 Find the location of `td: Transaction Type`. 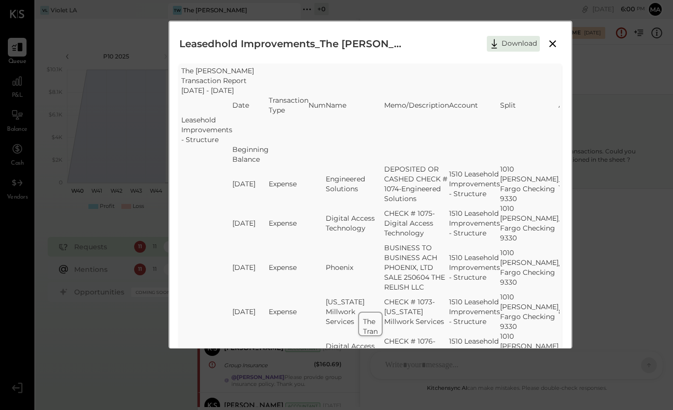

td: Transaction Type is located at coordinates (288, 105).